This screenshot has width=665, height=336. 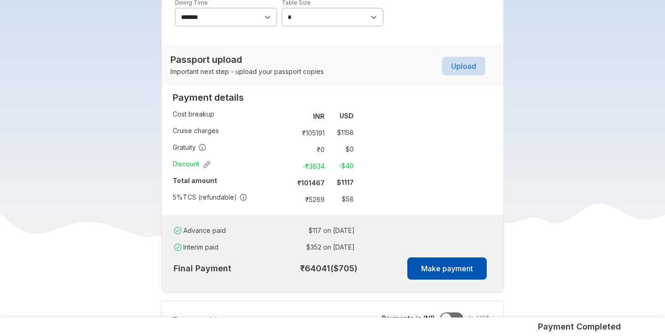 What do you see at coordinates (219, 247) in the screenshot?
I see `td: Interim paid` at bounding box center [219, 247].